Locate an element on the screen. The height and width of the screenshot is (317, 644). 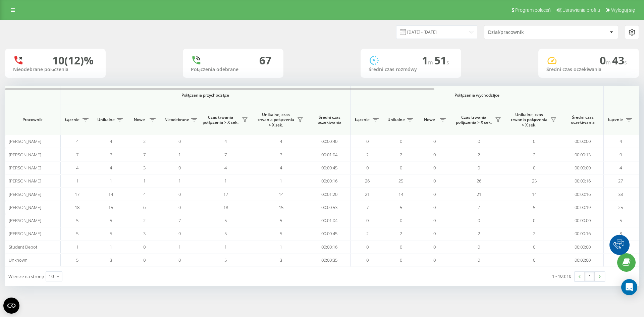
span: 15 is located at coordinates (111, 207).